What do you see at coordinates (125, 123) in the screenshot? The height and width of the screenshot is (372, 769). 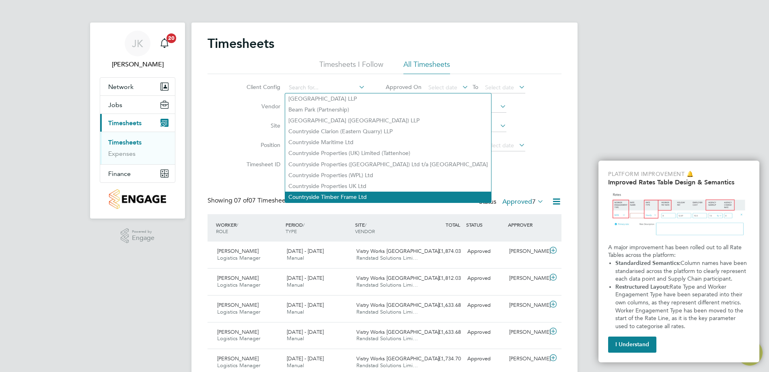 I see `span: Timesheets` at bounding box center [125, 123].